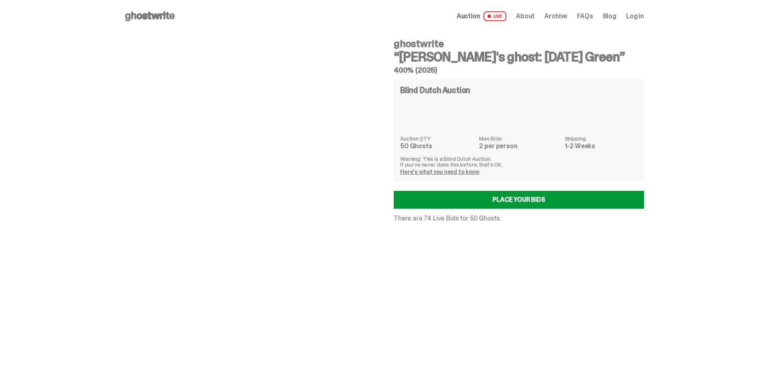 Image resolution: width=774 pixels, height=387 pixels. I want to click on a: Here's what you need to know, so click(440, 172).